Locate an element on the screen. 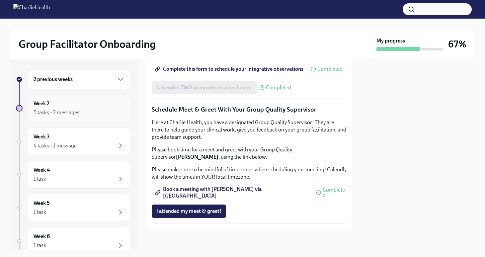 The image size is (485, 257). p: Here at Charlie Health, you have a designated Group Quality Supervisor! They are there to help gu... is located at coordinates (249, 130).